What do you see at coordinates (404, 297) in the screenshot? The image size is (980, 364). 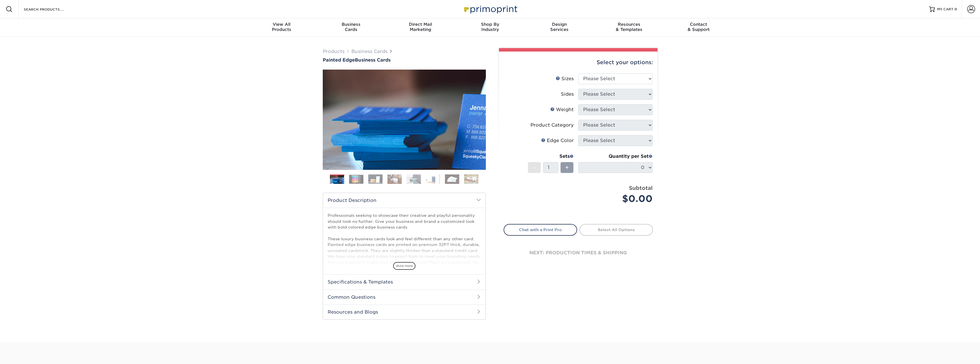 I see `h2: Common Questions` at bounding box center [404, 297].